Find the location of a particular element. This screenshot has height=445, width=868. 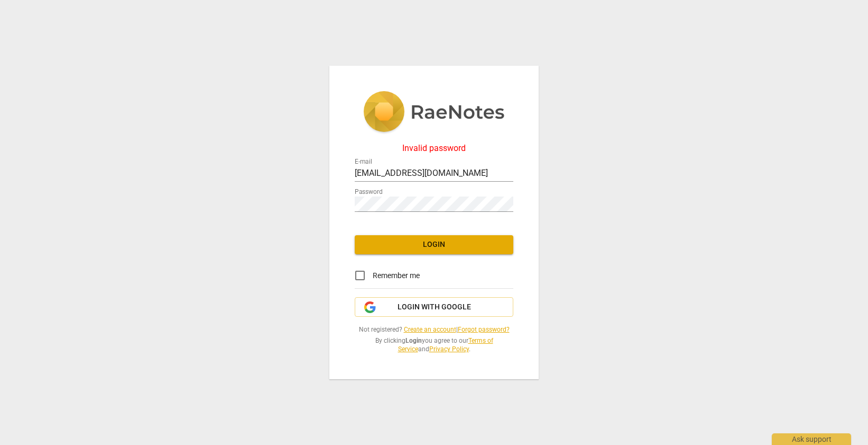

button: Login with Google is located at coordinates (434, 307).